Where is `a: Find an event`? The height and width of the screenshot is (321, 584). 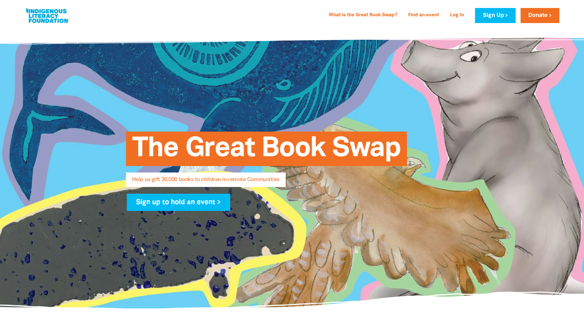
a: Find an event is located at coordinates (423, 15).